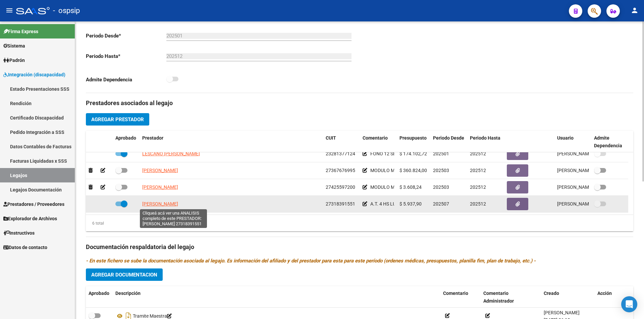 This screenshot has height=319, width=644. Describe the element at coordinates (153, 138) in the screenshot. I see `span: Prestador` at that location.